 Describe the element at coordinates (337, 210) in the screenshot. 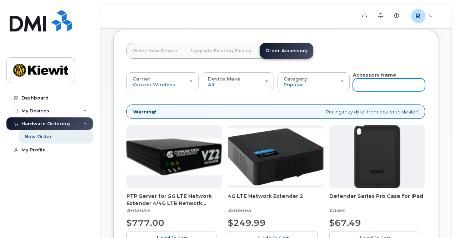

I see `em: Cases` at that location.